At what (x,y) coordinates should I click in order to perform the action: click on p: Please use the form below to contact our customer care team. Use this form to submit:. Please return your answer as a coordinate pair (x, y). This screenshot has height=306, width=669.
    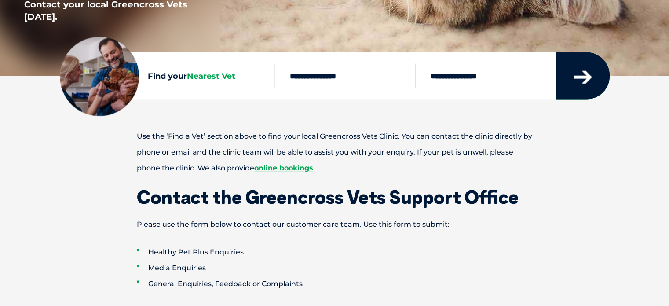
    Looking at the image, I should click on (335, 224).